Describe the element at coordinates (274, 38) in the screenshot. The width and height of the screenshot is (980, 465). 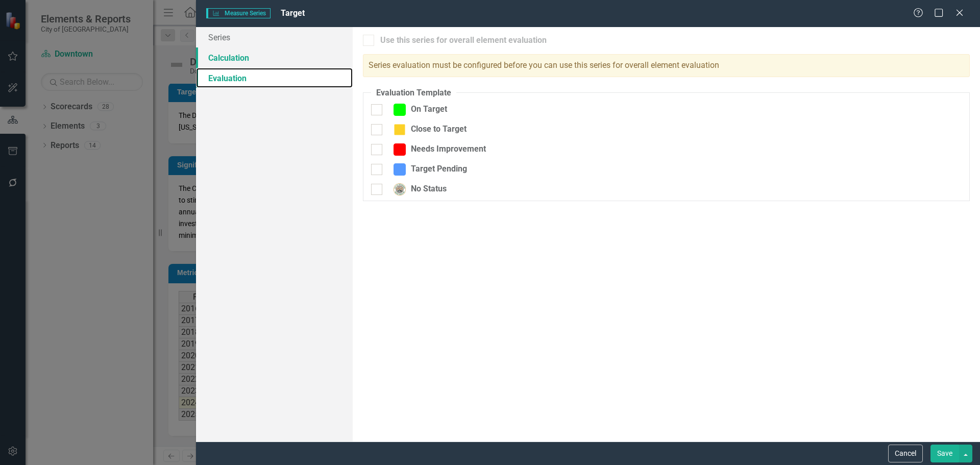
I see `a: Series` at that location.